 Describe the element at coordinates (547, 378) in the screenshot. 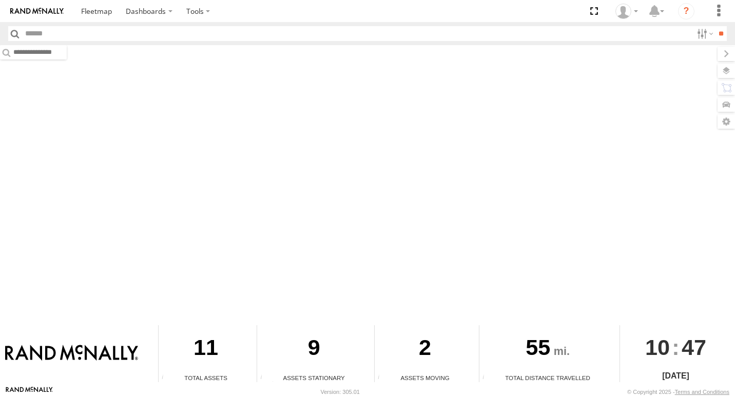

I see `div: Total Distance Travelled` at that location.